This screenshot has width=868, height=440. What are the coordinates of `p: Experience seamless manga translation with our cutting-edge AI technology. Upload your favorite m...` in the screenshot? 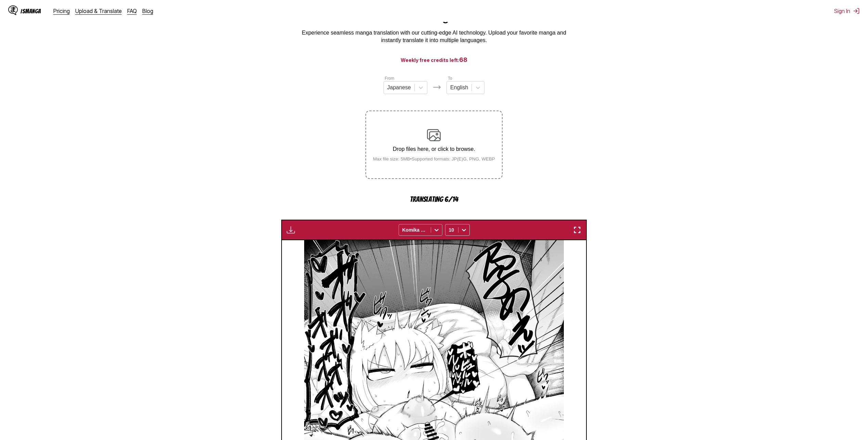 It's located at (434, 37).